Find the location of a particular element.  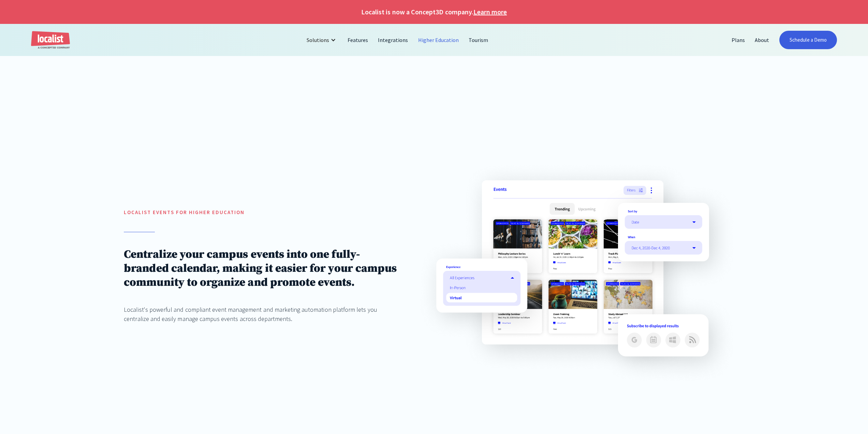

a: Schedule a Demo is located at coordinates (808, 40).